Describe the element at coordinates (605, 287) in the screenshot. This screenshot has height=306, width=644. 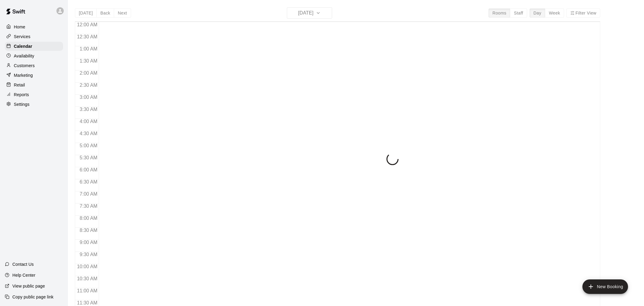
I see `button: add` at that location.